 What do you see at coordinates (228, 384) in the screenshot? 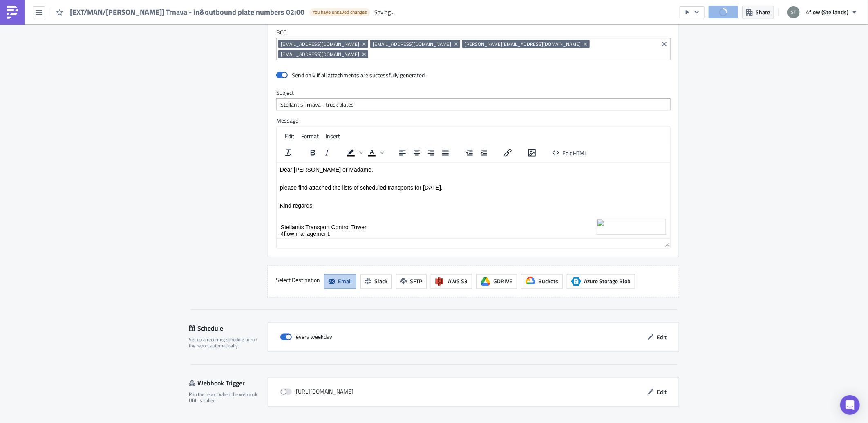
I see `div: Webhook Trigger` at bounding box center [228, 384].